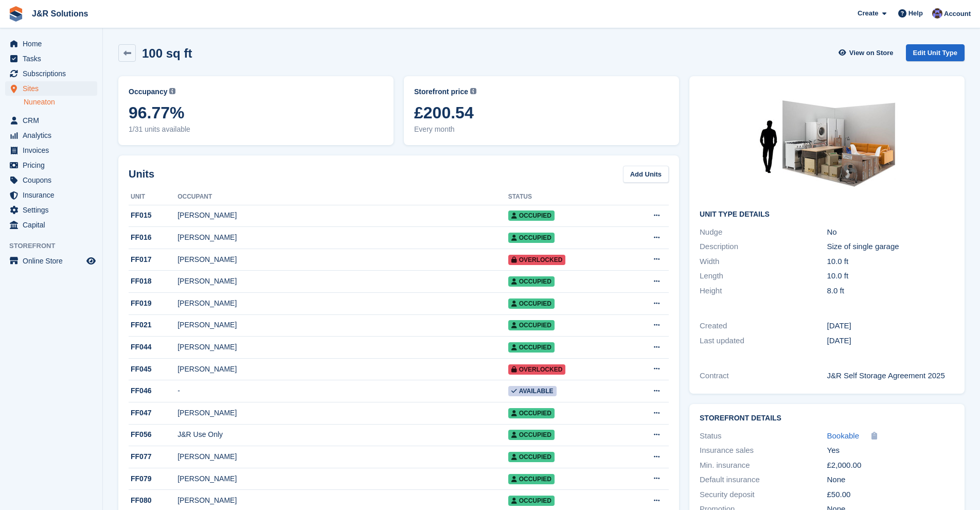  What do you see at coordinates (763, 494) in the screenshot?
I see `div: Security deposit` at bounding box center [763, 494].